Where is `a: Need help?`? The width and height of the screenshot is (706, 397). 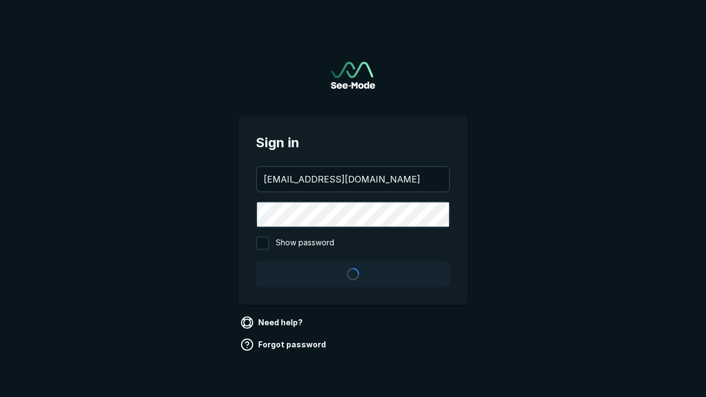
a: Need help? is located at coordinates (273, 323).